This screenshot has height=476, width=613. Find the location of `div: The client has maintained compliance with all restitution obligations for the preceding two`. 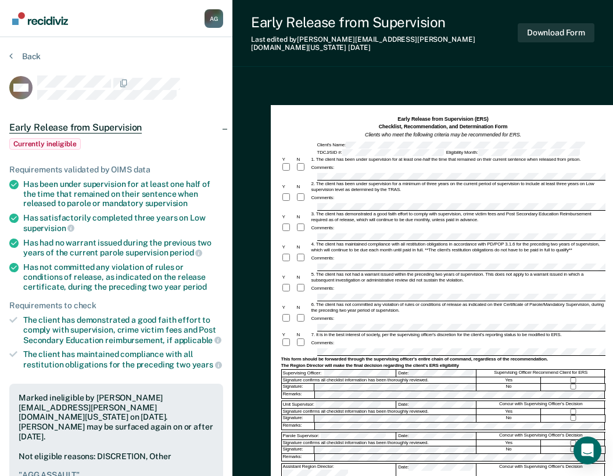

div: The client has maintained compliance with all restitution obligations for the preceding two is located at coordinates (123, 360).